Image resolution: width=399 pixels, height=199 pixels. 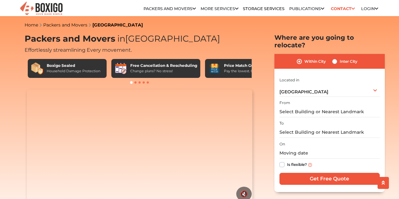 What do you see at coordinates (164, 71) in the screenshot?
I see `div: Change plans? No stress!` at bounding box center [164, 71].